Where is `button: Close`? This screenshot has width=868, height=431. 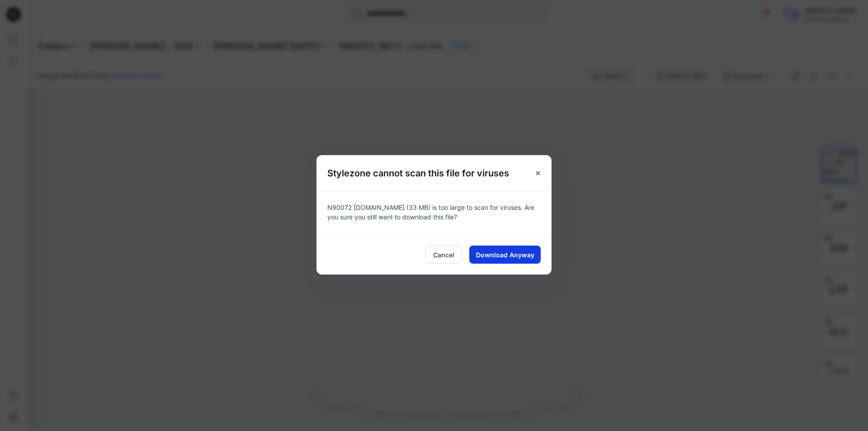 button: Close is located at coordinates (538, 173).